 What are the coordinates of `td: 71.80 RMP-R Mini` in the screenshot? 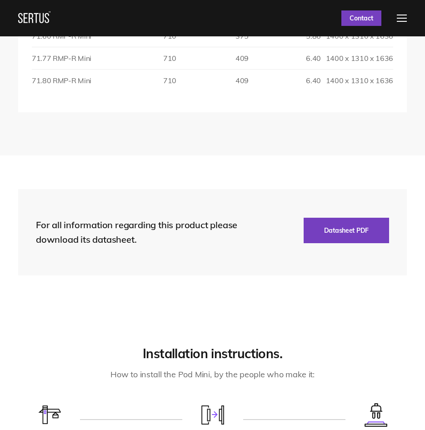 It's located at (68, 80).